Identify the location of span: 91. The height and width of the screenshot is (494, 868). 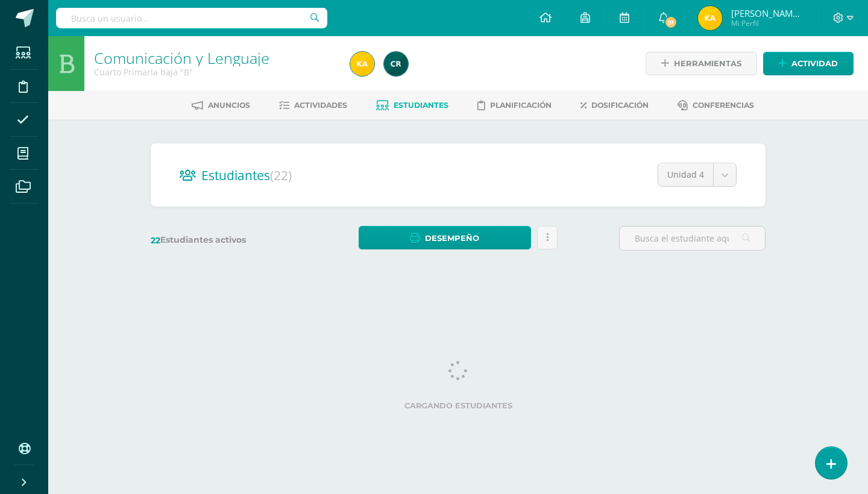
(670, 22).